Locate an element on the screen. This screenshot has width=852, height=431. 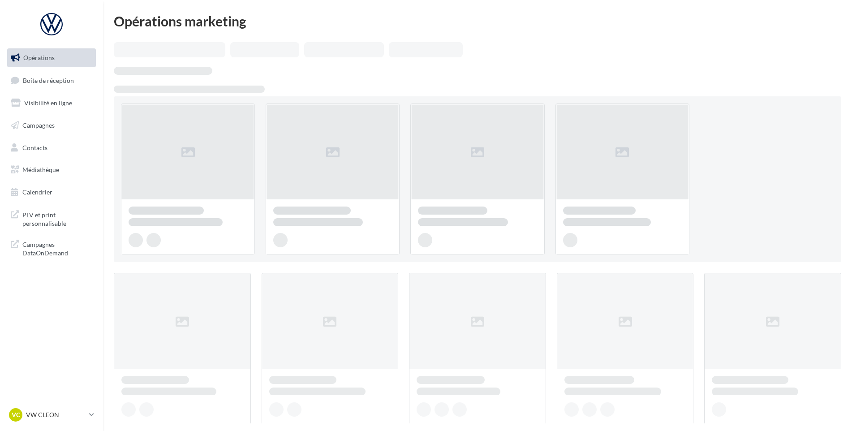
span: Visibilité en ligne is located at coordinates (48, 103).